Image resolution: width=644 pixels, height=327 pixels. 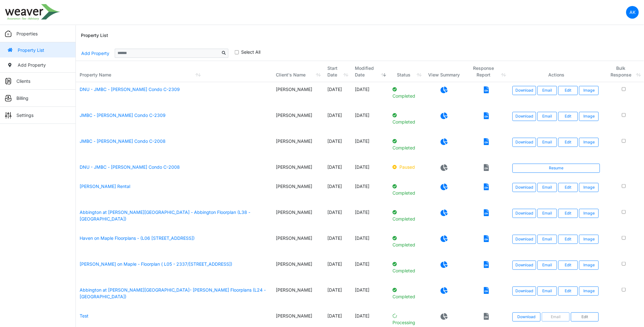 I want to click on th: Client's Name: activate to sort column ascending, so click(x=298, y=71).